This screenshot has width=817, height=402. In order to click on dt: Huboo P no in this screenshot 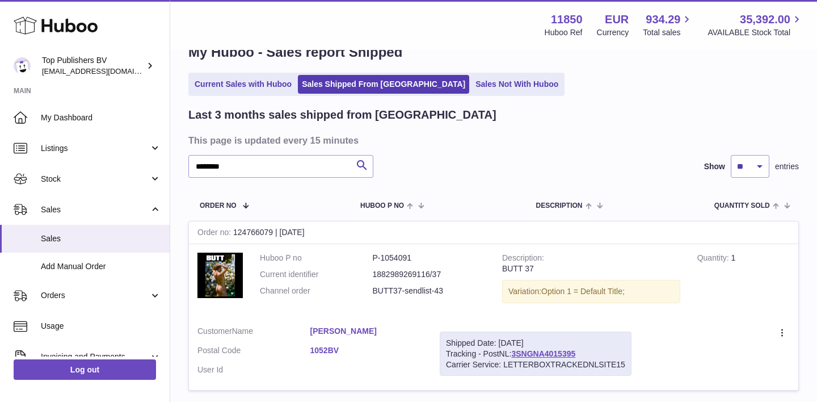, I will do `click(316, 257)`.